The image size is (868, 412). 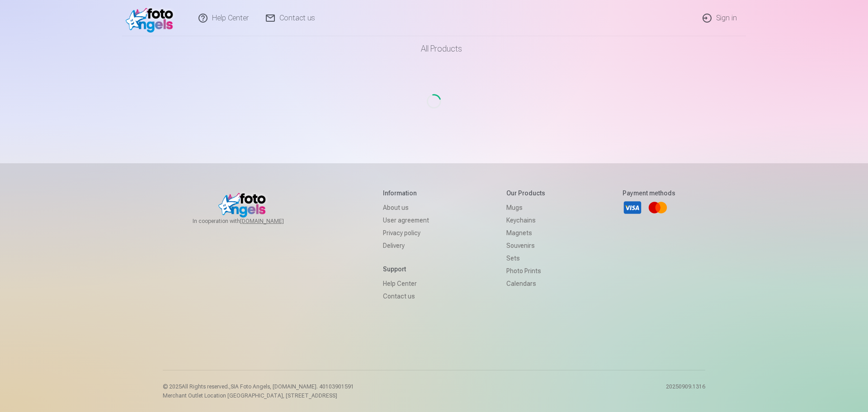 What do you see at coordinates (406, 208) in the screenshot?
I see `a: About us` at bounding box center [406, 208].